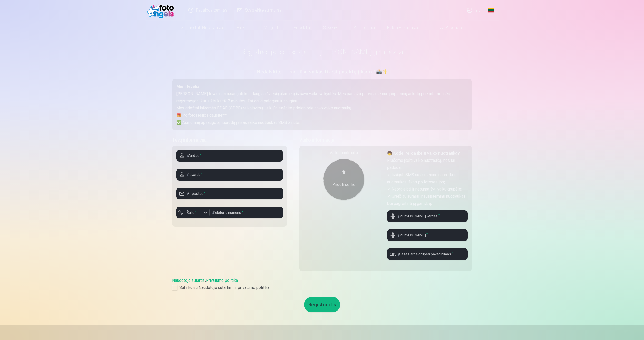  Describe the element at coordinates (322, 108) in the screenshot. I see `p: Mes griežtai laikomės BDAR (GDPR) reikalavimų – tik jūs turėsite prieigą prie savo vaiko nuotraukų.` at that location.